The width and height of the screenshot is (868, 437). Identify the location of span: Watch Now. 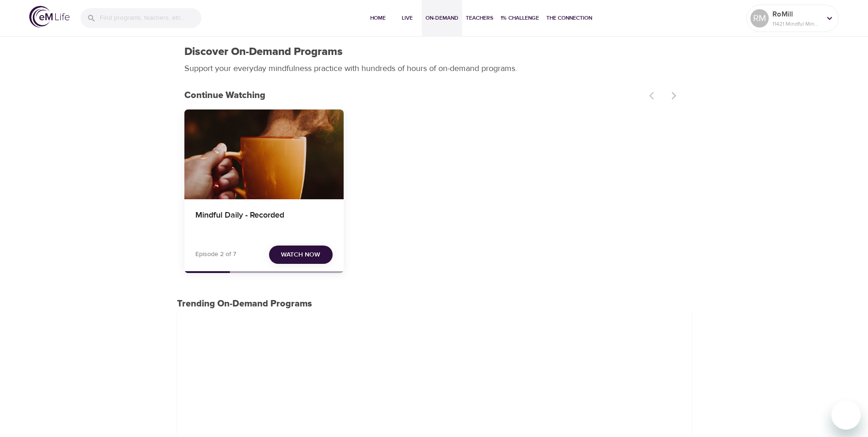
(301, 255).